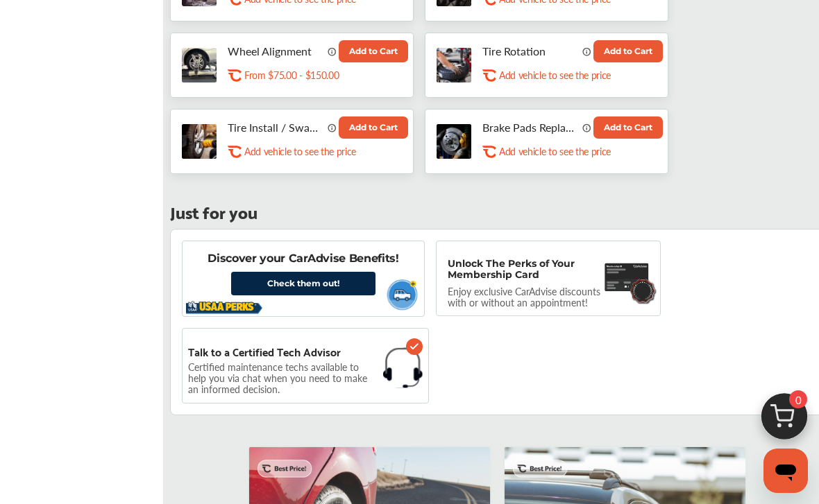 The height and width of the screenshot is (504, 819). What do you see at coordinates (303, 258) in the screenshot?
I see `p: Discover your CarAdvise Benefits!` at bounding box center [303, 258].